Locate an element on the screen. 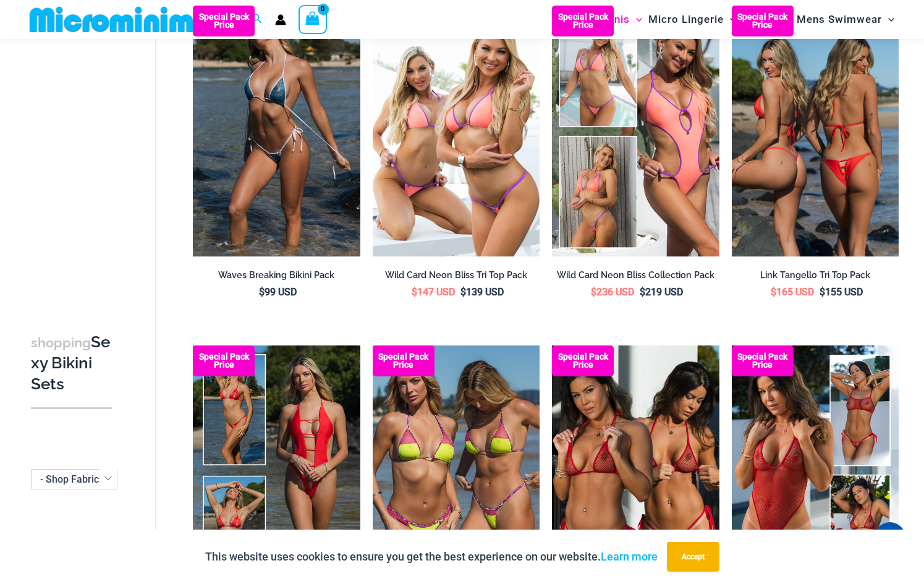 The height and width of the screenshot is (584, 924). bdi: 219 USD is located at coordinates (661, 291).